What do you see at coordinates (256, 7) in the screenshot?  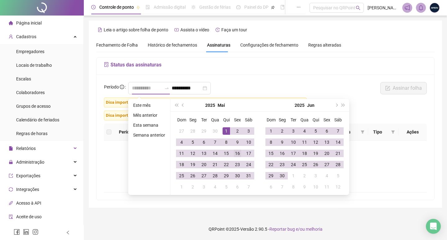 I see `span: Painel do DP` at bounding box center [256, 7].